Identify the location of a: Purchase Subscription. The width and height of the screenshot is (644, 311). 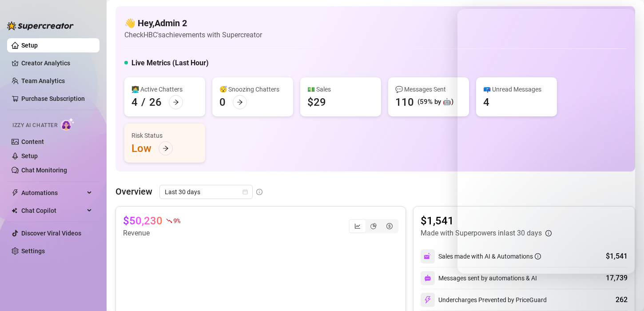
(57, 99).